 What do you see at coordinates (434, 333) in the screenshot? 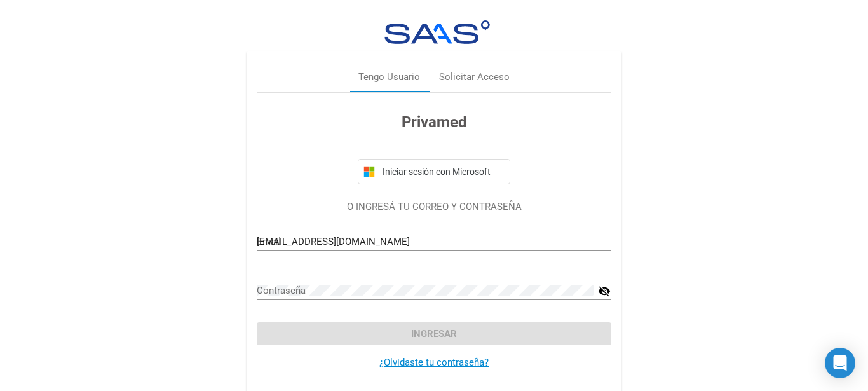
I see `button: Ingresar` at bounding box center [434, 333].